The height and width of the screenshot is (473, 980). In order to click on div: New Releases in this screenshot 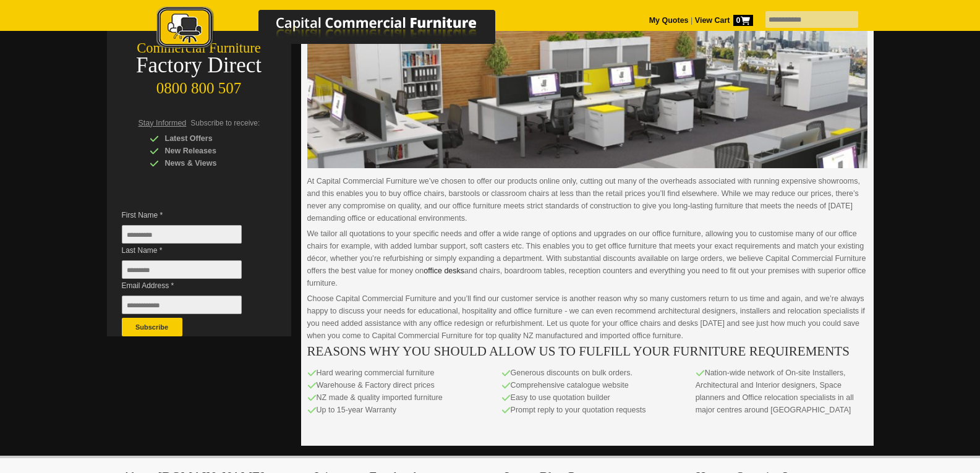, I will do `click(208, 150)`.